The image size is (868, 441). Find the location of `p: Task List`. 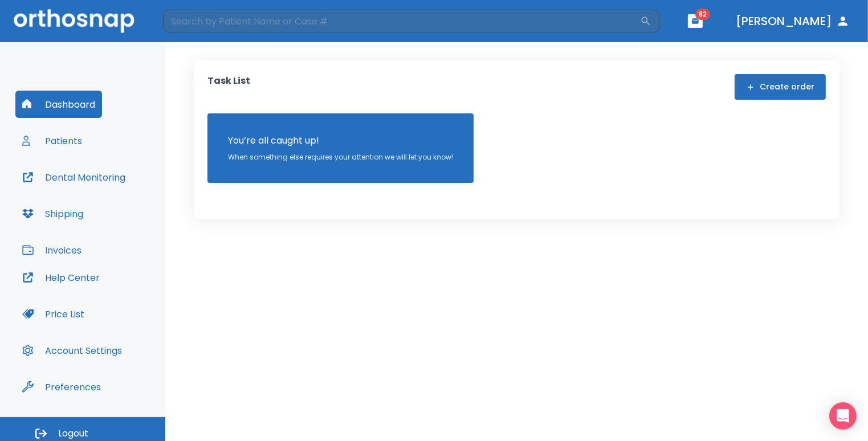

p: Task List is located at coordinates (228, 87).